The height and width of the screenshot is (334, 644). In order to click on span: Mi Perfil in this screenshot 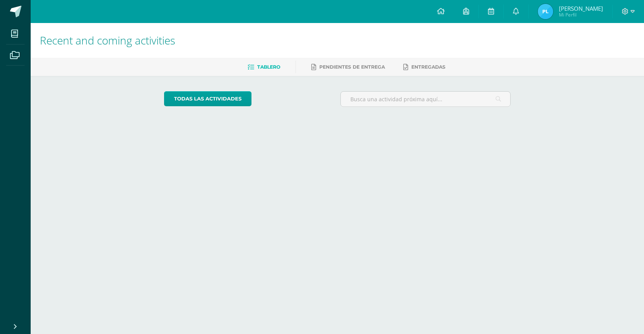, I will do `click(581, 14)`.